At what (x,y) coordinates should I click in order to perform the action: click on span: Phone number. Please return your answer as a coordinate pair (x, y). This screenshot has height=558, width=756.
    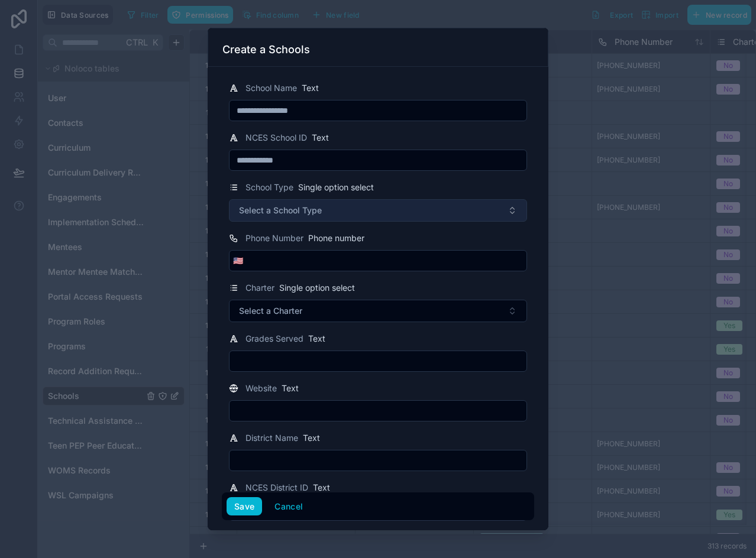
    Looking at the image, I should click on (336, 238).